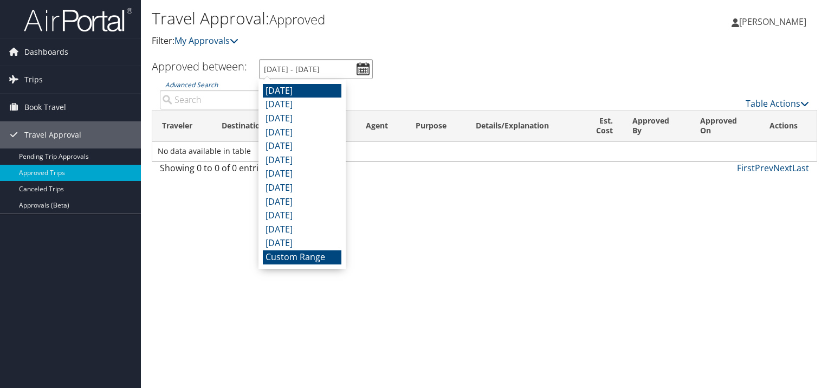 This screenshot has width=828, height=388. What do you see at coordinates (485, 151) in the screenshot?
I see `td: No data available in table` at bounding box center [485, 151].